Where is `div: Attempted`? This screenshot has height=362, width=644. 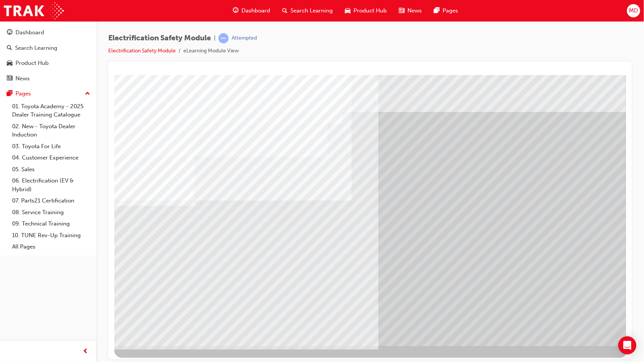 div: Attempted is located at coordinates (244, 38).